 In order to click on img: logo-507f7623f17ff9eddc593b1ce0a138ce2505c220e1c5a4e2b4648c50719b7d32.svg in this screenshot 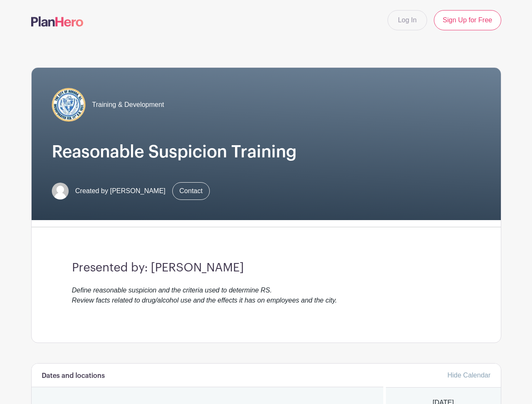, I will do `click(57, 21)`.